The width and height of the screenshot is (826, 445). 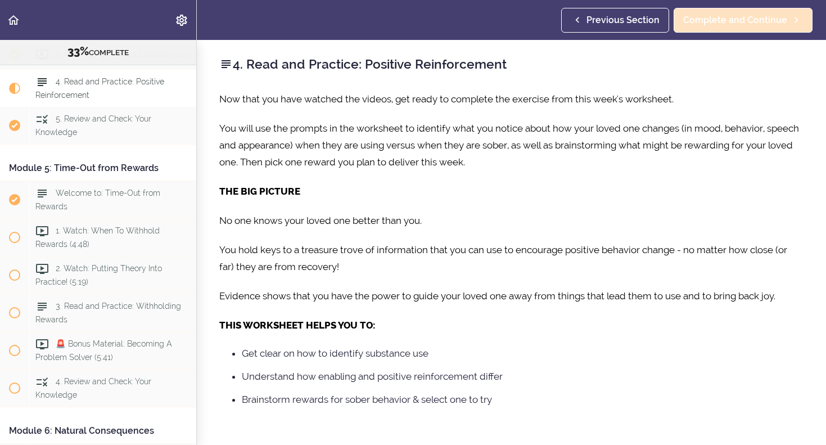 I want to click on span: 1. Watch: When To Withhold Rewards (4:48), so click(x=97, y=237).